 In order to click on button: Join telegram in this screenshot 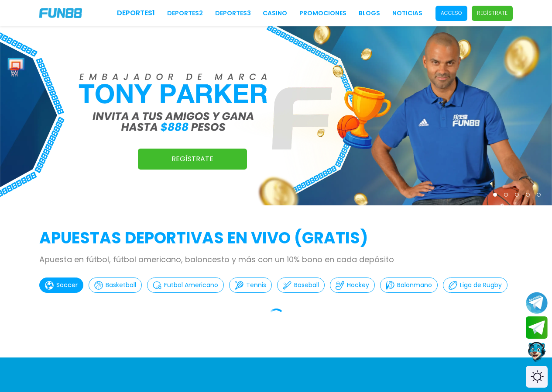, I will do `click(537, 328)`.